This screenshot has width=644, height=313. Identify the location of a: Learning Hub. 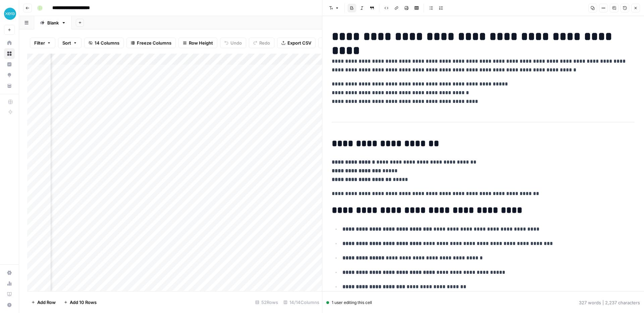
(9, 295).